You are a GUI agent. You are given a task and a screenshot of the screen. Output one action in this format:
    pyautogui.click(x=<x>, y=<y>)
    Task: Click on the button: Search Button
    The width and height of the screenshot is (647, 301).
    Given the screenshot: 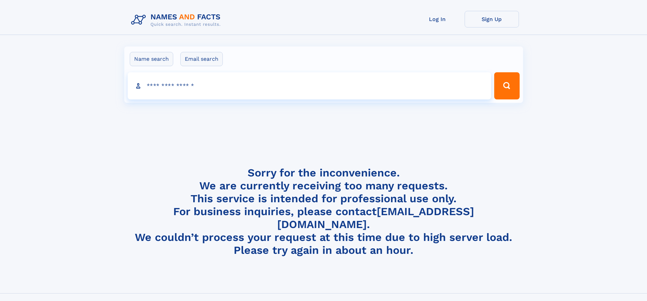 What is the action you would take?
    pyautogui.click(x=506, y=86)
    